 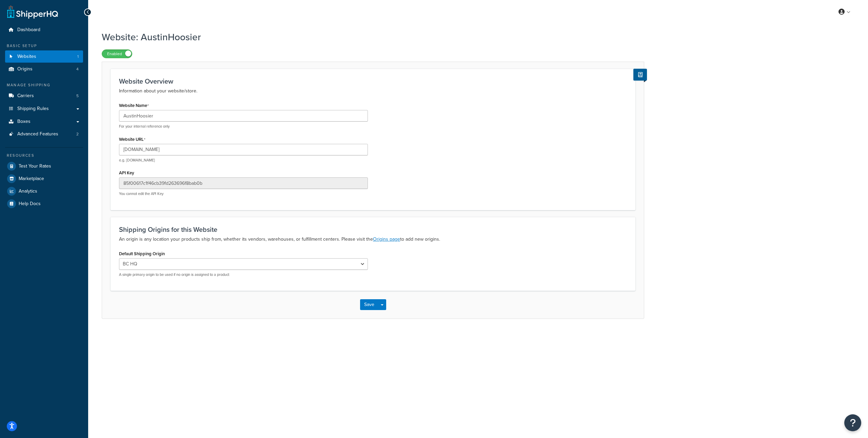 What do you see at coordinates (44, 179) in the screenshot?
I see `a: Marketplace` at bounding box center [44, 179].